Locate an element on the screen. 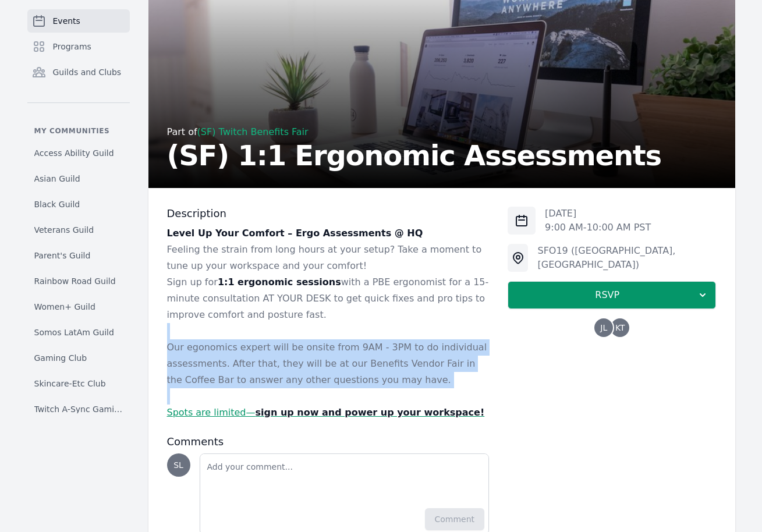 The image size is (762, 532). a: Veterans Guild is located at coordinates (79, 230).